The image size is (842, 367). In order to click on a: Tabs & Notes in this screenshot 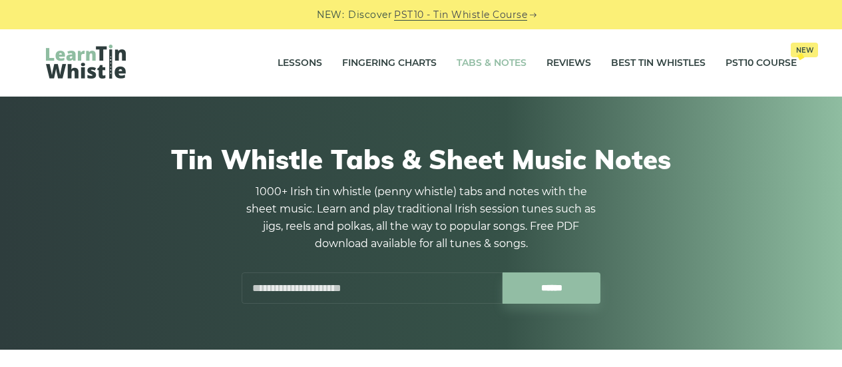, I will do `click(491, 63)`.